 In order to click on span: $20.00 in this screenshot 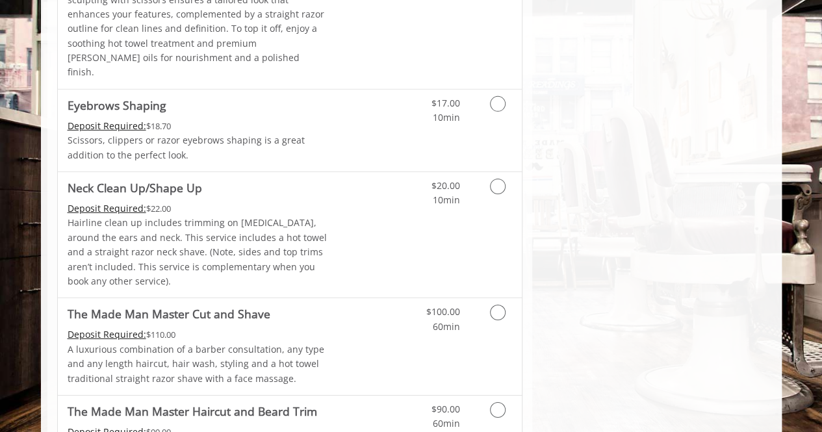, I will do `click(445, 185)`.